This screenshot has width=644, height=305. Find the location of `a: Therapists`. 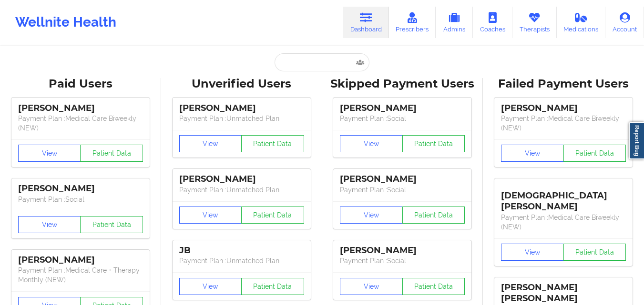

a: Therapists is located at coordinates (534, 22).